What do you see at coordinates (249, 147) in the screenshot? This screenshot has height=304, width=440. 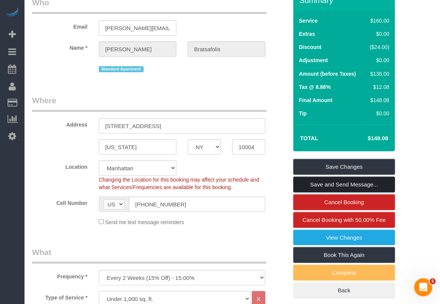 I see `input: Zip Code` at bounding box center [249, 147].